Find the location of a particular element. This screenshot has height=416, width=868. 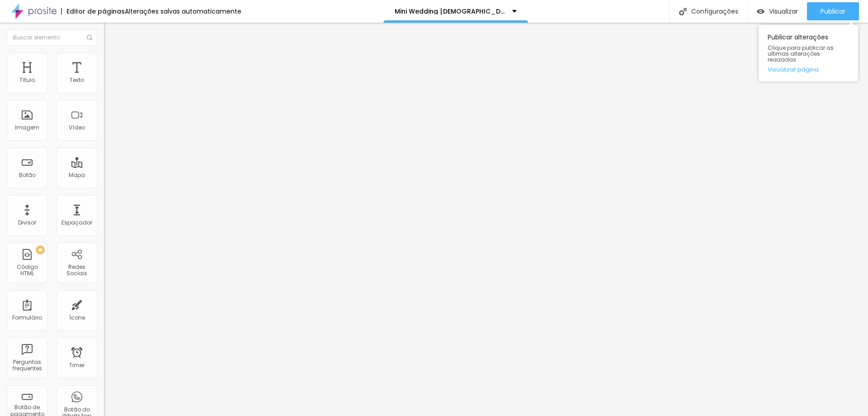

span: Publicar is located at coordinates (833, 11).